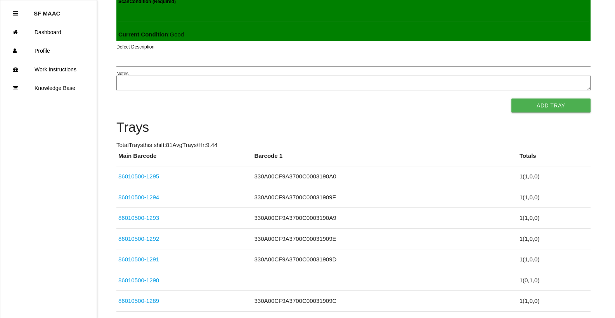 This screenshot has width=615, height=318. I want to click on td: 330A00CF9A3700C00031909E, so click(385, 239).